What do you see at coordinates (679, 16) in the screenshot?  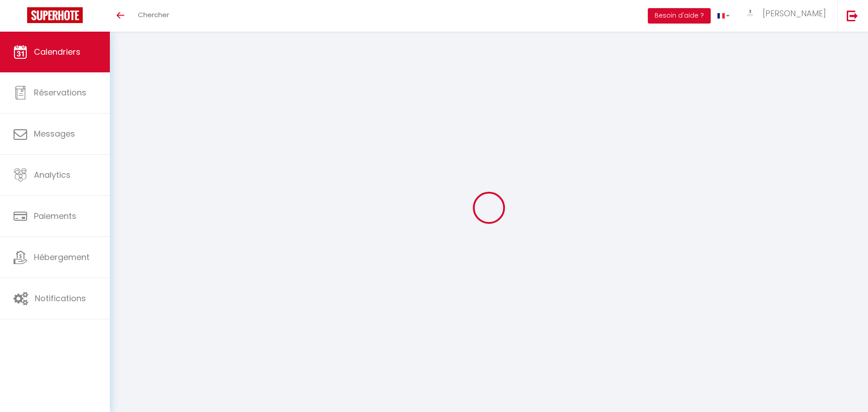 I see `button: Besoin d'aide ?` at bounding box center [679, 16].